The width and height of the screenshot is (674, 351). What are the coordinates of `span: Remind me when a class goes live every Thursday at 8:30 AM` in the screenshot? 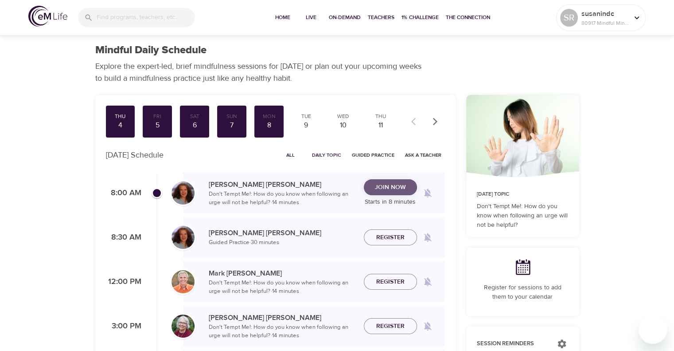 It's located at (428, 237).